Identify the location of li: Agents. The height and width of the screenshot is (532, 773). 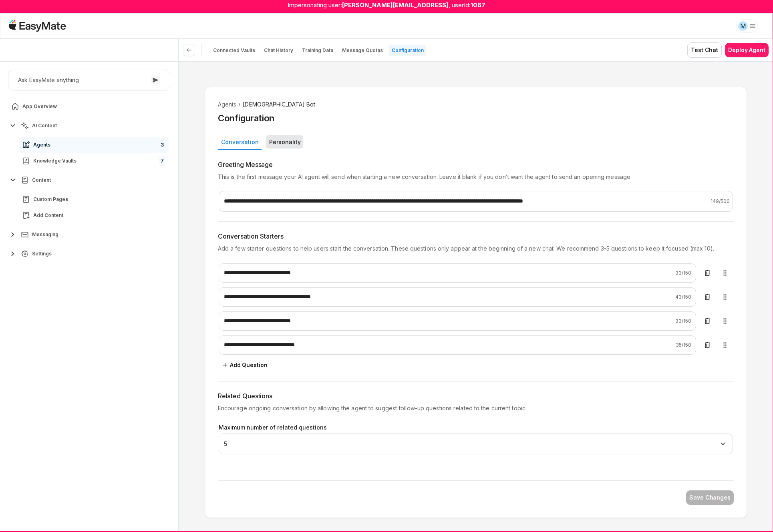
(227, 105).